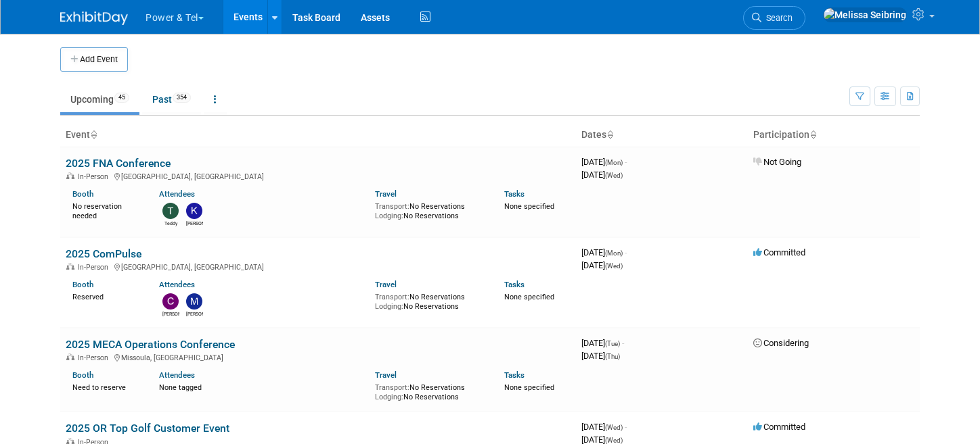 Image resolution: width=980 pixels, height=444 pixels. I want to click on a: 2025 MECA Operations Conference, so click(150, 344).